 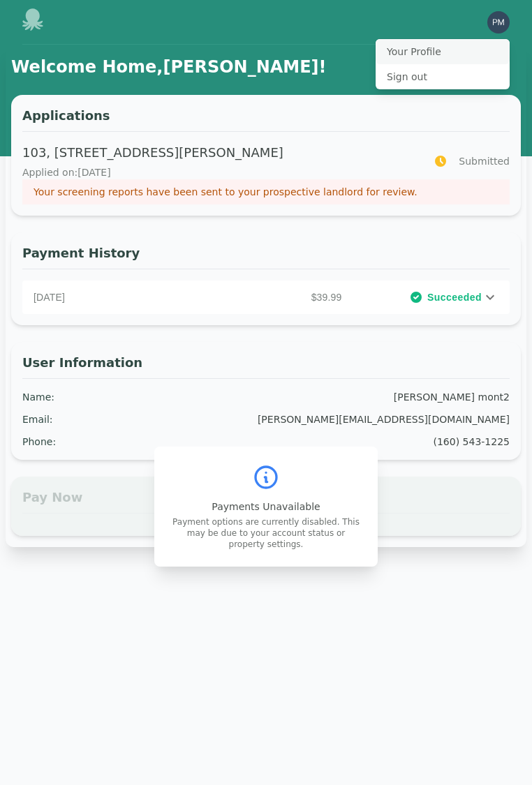 What do you see at coordinates (266, 533) in the screenshot?
I see `p: Payment options are currently disabled. This may be due to your account status or property settings.` at bounding box center [266, 533].